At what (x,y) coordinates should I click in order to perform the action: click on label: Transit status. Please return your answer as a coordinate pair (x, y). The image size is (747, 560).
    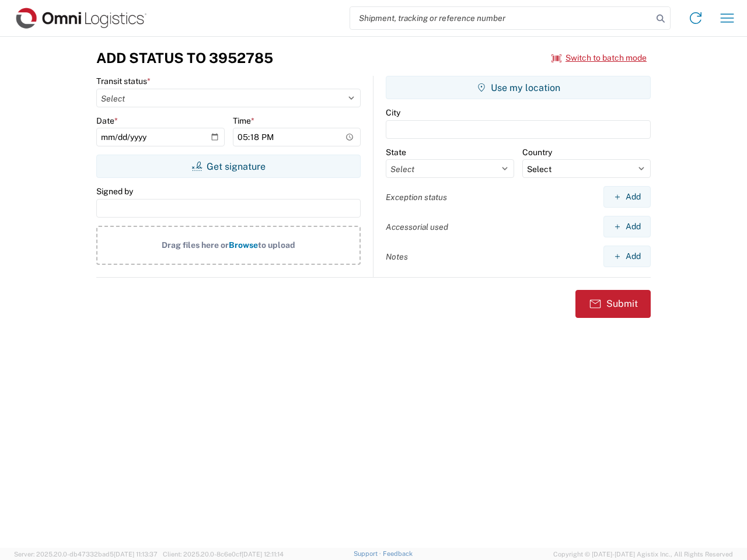
    Looking at the image, I should click on (123, 81).